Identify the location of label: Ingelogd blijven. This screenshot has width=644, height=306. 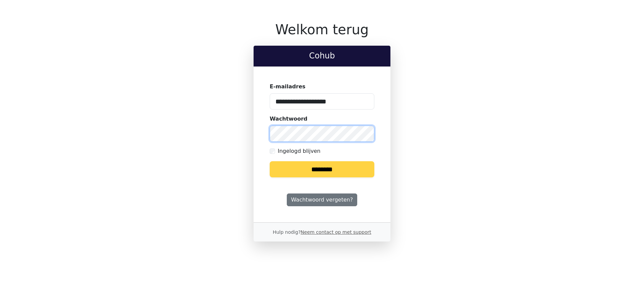
(299, 151).